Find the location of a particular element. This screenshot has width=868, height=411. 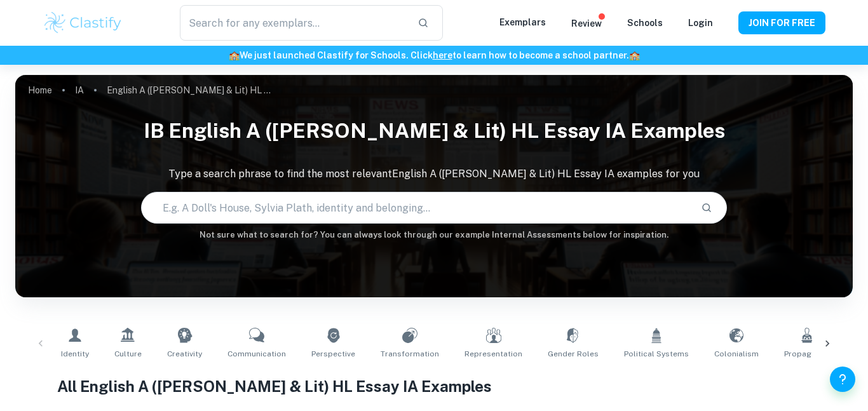

a: here is located at coordinates (442, 56).